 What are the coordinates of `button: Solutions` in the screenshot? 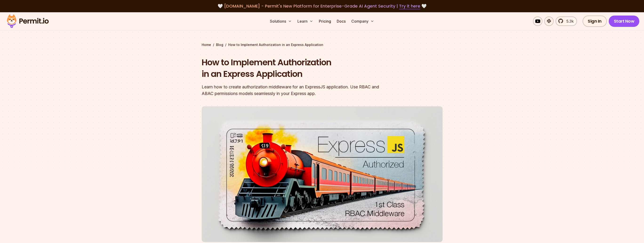 It's located at (281, 21).